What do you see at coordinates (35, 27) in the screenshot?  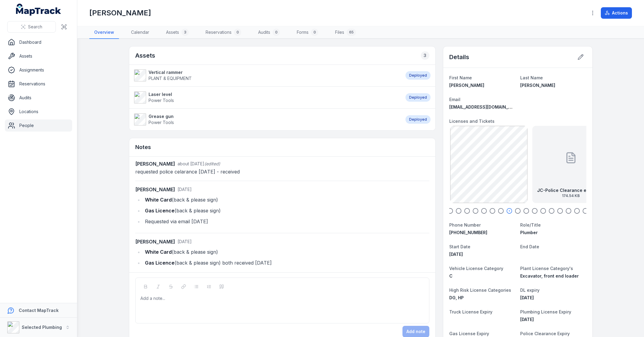 I see `span: Search` at bounding box center [35, 27].